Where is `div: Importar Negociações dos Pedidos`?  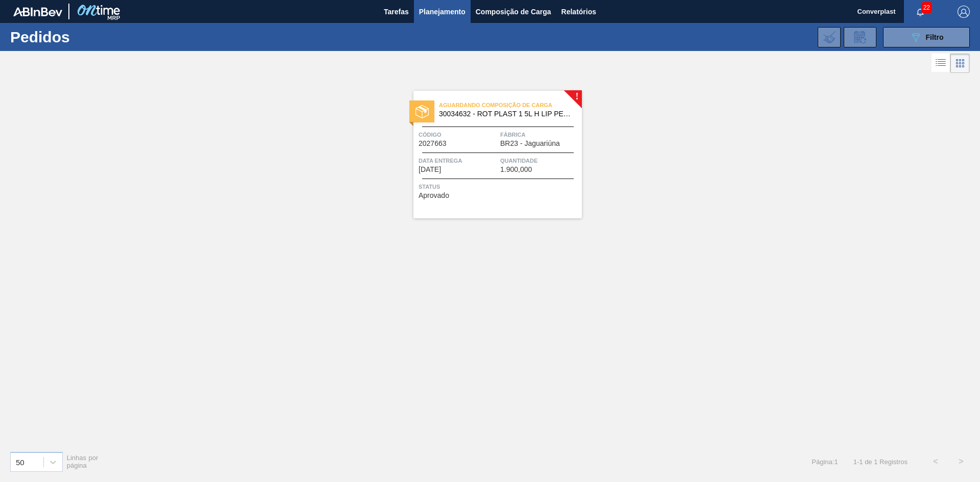
div: Importar Negociações dos Pedidos is located at coordinates (829, 38).